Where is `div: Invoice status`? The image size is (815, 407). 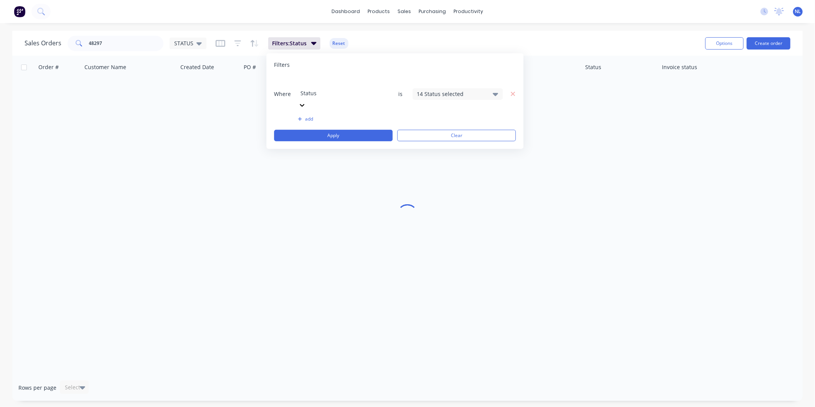 div: Invoice status is located at coordinates (680, 67).